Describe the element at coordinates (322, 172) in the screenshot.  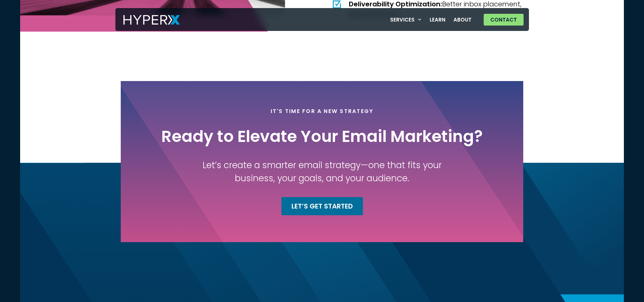
I see `h3: Let’s create a smarter email strategy—one that fits your business, your goals, and your audience.` at that location.